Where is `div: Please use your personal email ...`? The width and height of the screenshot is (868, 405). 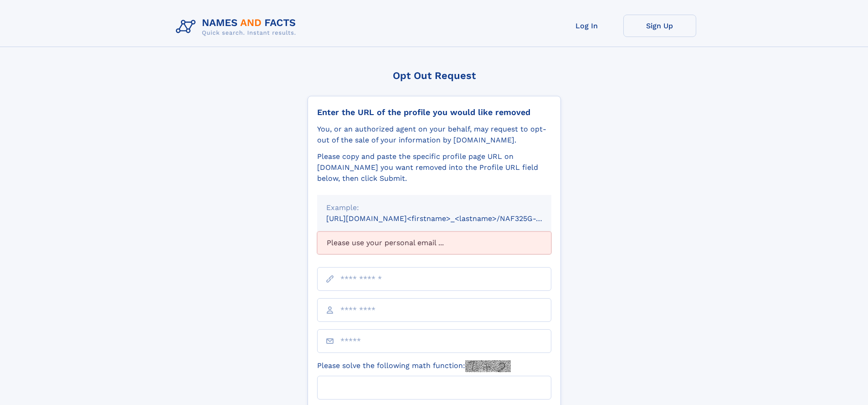 div: Please use your personal email ... is located at coordinates (435, 243).